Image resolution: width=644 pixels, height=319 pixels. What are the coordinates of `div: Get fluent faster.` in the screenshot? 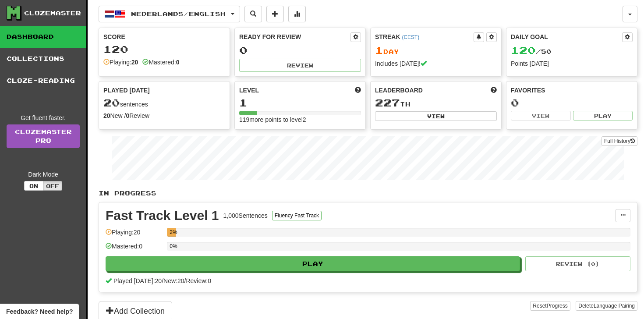 It's located at (43, 118).